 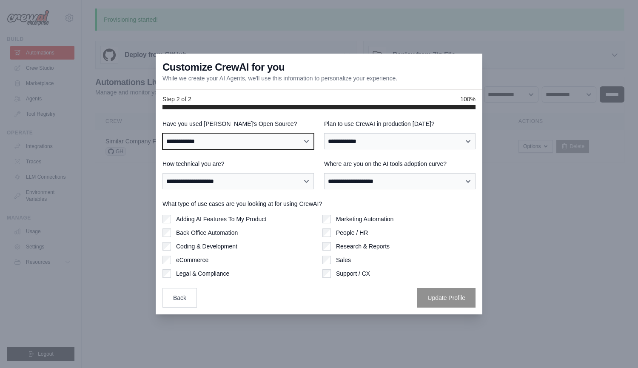 I want to click on label: How technical you are?, so click(x=238, y=164).